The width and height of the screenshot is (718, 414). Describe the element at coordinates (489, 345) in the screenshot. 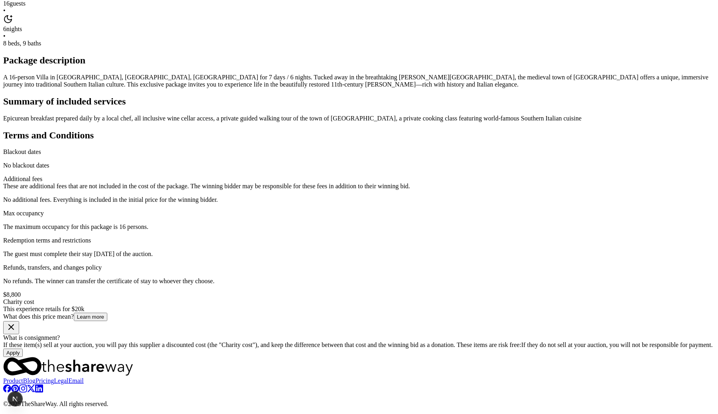

I see `span: These items are risk free:` at that location.